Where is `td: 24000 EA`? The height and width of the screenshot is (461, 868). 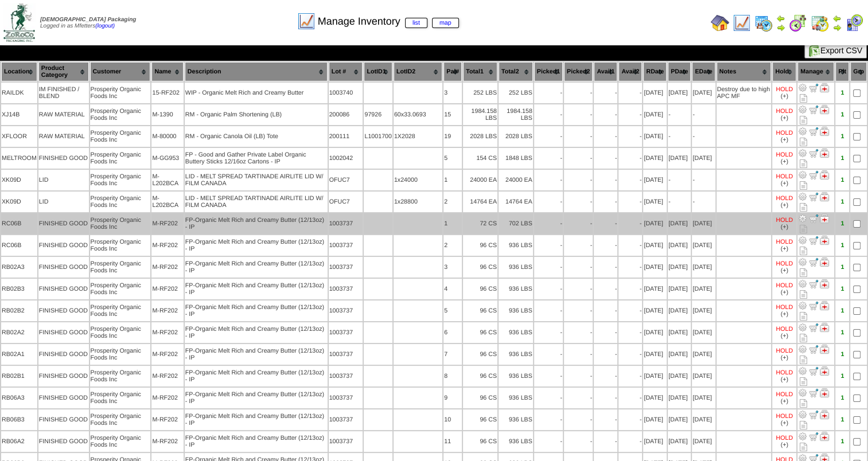
td: 24000 EA is located at coordinates (480, 180).